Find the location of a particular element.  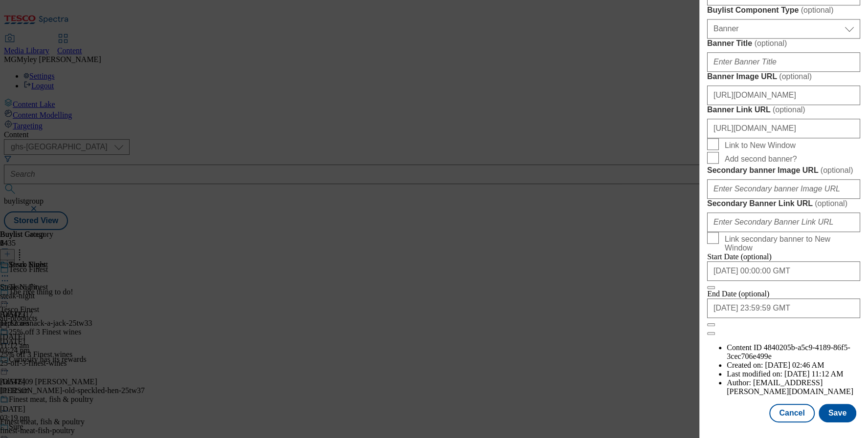

span: Add second banner? is located at coordinates (760, 159).